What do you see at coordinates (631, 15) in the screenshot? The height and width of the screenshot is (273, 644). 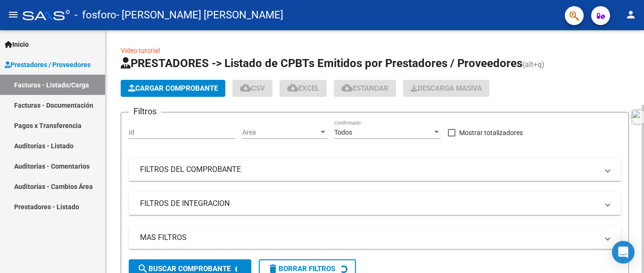 I see `mat-icon: person` at bounding box center [631, 15].